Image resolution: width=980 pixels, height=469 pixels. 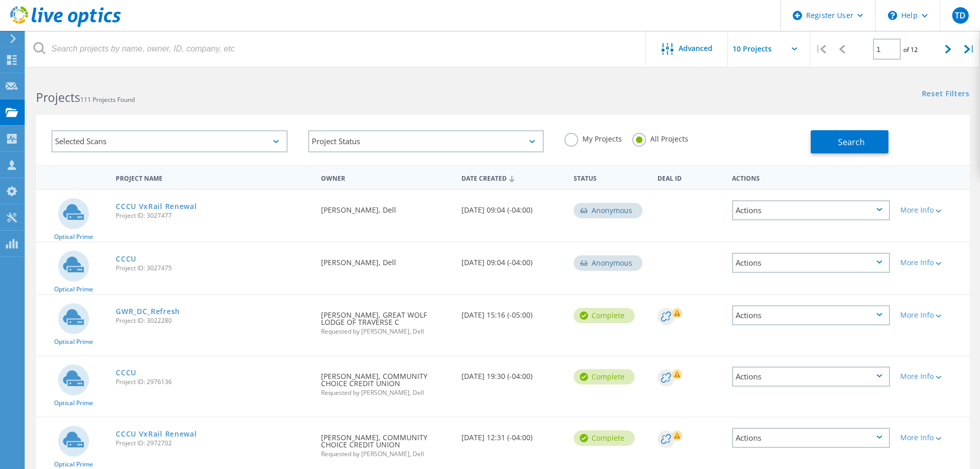 I want to click on input: Search projects by name, owner, ID, company, etc, so click(x=336, y=49).